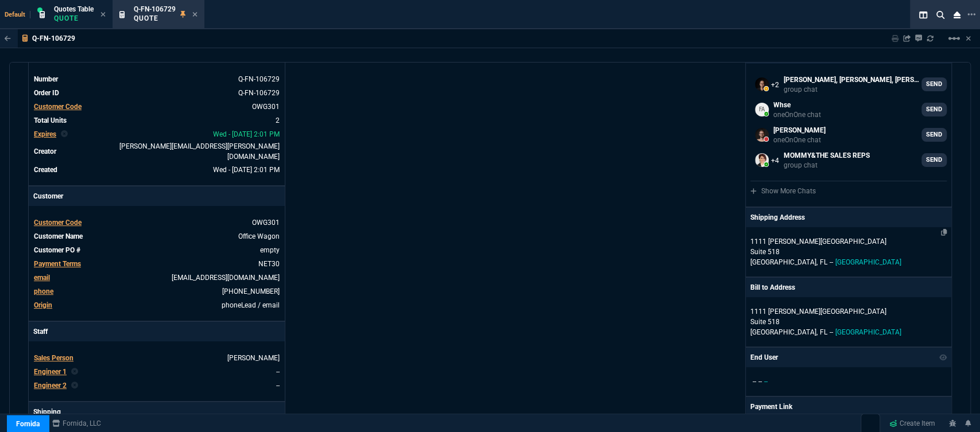 The height and width of the screenshot is (432, 980). I want to click on a: seti.shadab@fornida.com,alicia.bostic@fornida.com,sarah.costa@fornida.com,Brian.Over@fornida.com,..., so click(849, 160).